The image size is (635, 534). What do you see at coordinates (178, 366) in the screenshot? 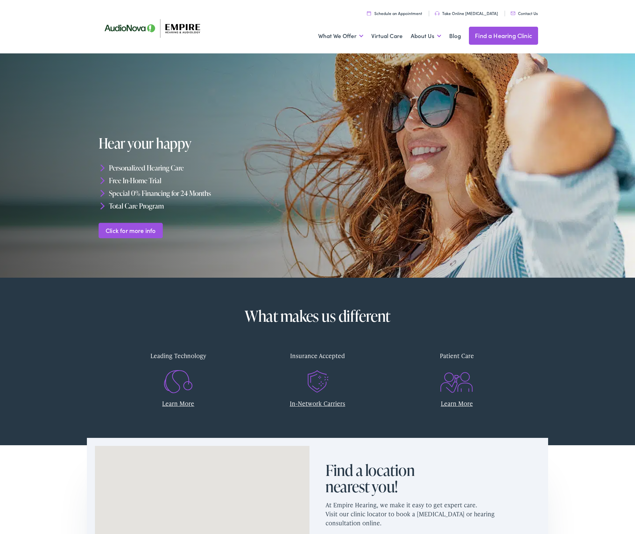
I see `a: Leading Technology` at bounding box center [178, 366].